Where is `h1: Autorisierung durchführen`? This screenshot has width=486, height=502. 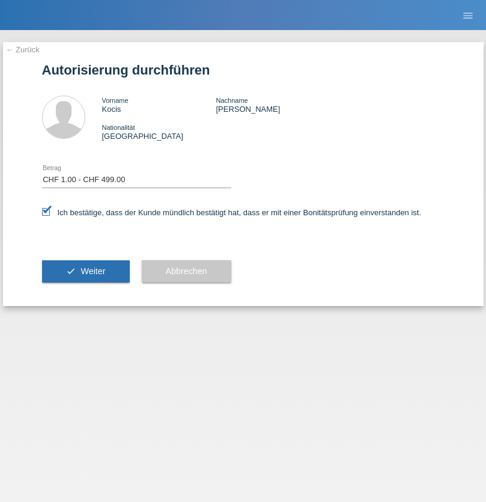
h1: Autorisierung durchführen is located at coordinates (243, 70).